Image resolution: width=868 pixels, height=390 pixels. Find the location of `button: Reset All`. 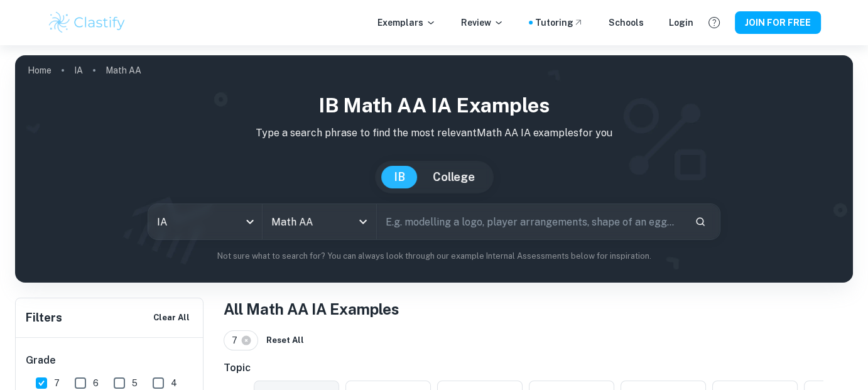

button: Reset All is located at coordinates (285, 341).